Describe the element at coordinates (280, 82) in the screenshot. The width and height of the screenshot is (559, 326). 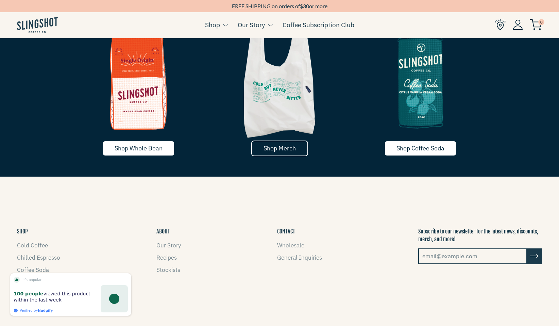
I see `a: Merch` at that location.